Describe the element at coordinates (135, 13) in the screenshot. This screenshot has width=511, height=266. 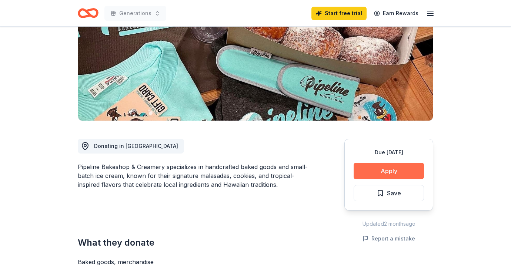
I see `span: Generations` at that location.